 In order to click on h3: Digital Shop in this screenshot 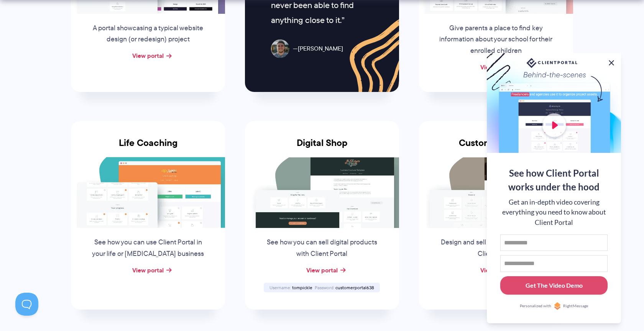, I will do `click(322, 147)`.